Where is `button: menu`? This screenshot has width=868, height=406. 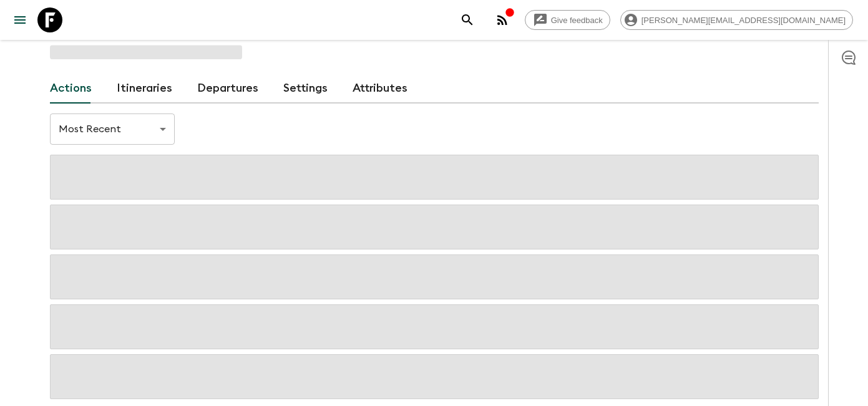
button: menu is located at coordinates (20, 20).